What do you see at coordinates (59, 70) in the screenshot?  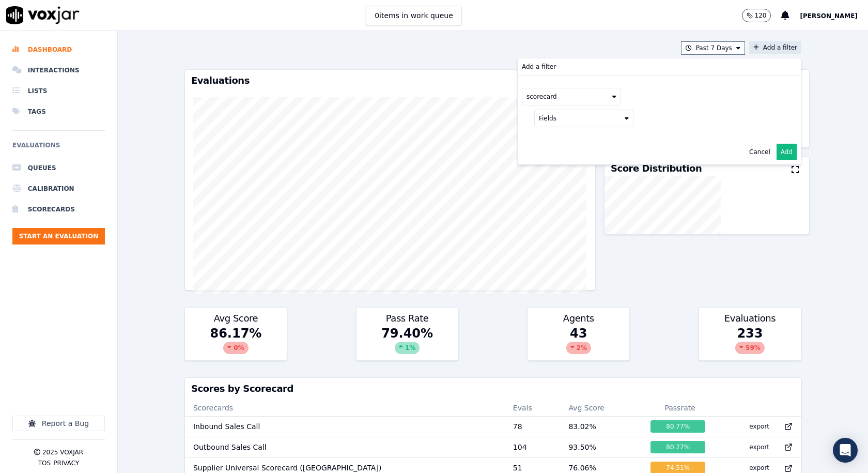 I see `a: Interactions` at bounding box center [59, 70].